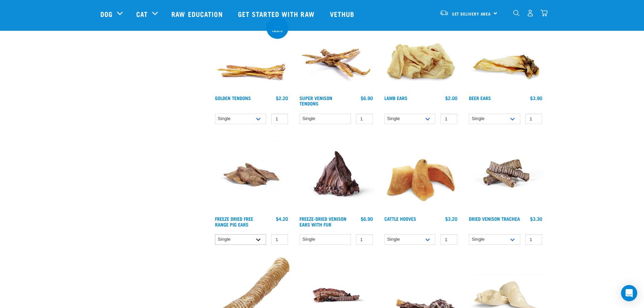  I want to click on div: $3.20, so click(451, 219).